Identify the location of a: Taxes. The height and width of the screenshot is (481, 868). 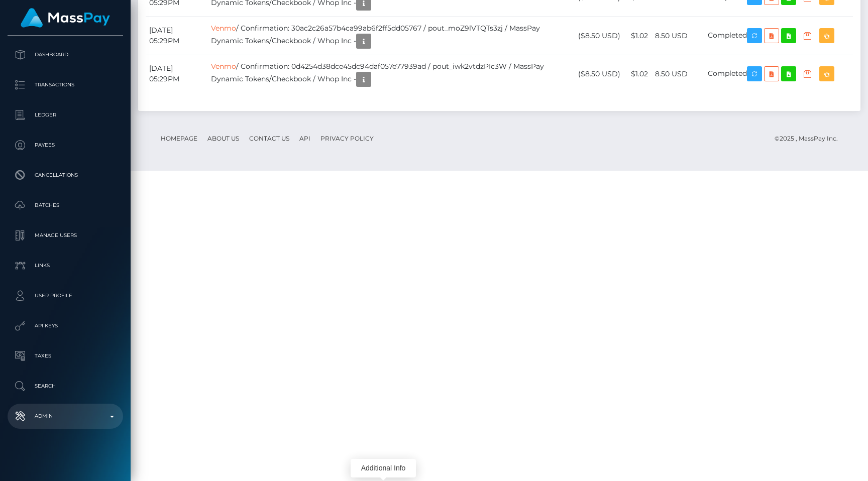
(65, 356).